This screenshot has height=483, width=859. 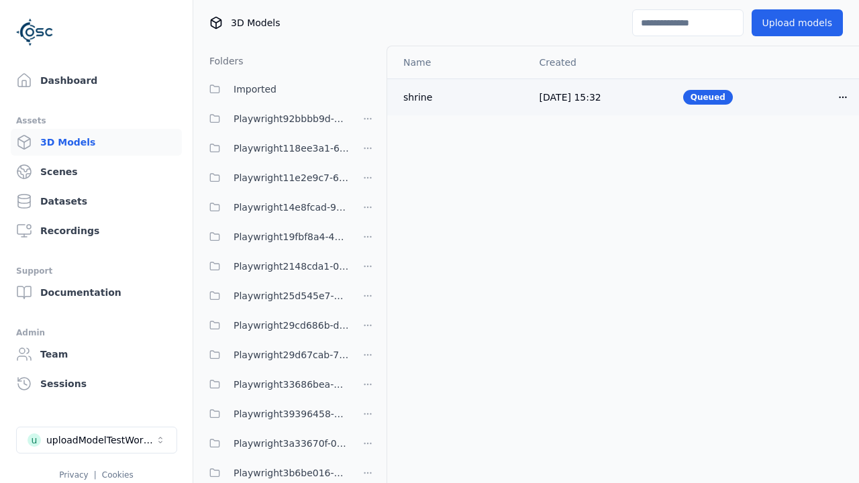 What do you see at coordinates (117, 475) in the screenshot?
I see `a: Cookies` at bounding box center [117, 475].